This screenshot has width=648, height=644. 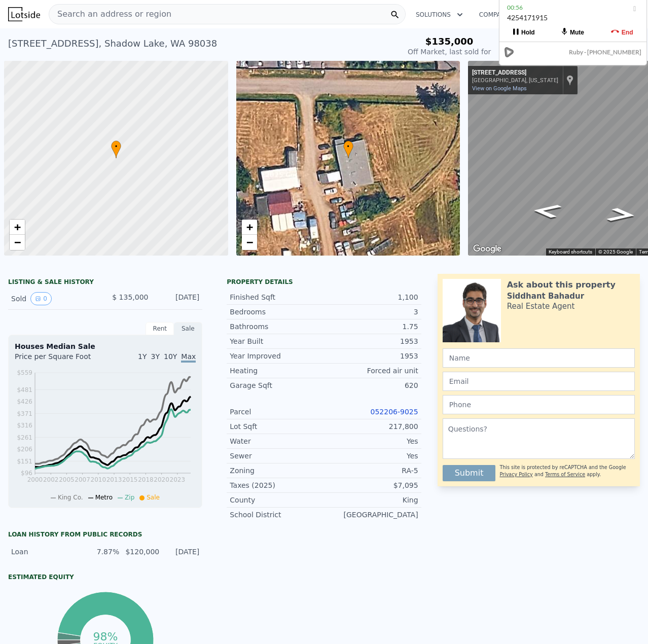 What do you see at coordinates (277, 485) in the screenshot?
I see `div: Taxes (2025)` at bounding box center [277, 485].